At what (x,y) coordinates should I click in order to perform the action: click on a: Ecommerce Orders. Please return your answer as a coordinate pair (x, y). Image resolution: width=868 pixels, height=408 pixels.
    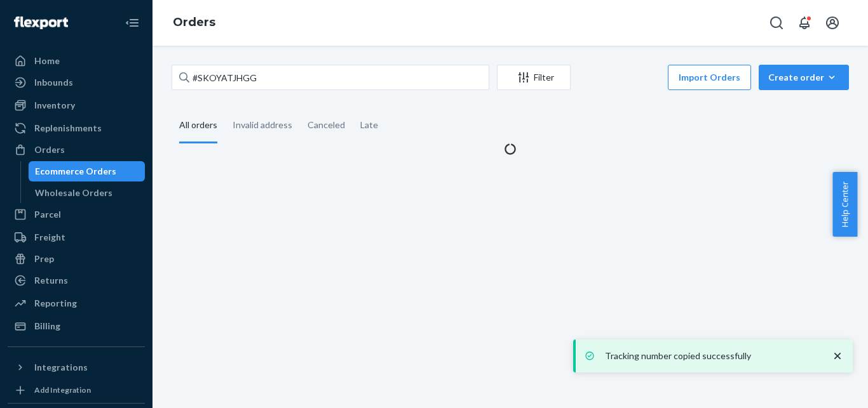
    Looking at the image, I should click on (87, 172).